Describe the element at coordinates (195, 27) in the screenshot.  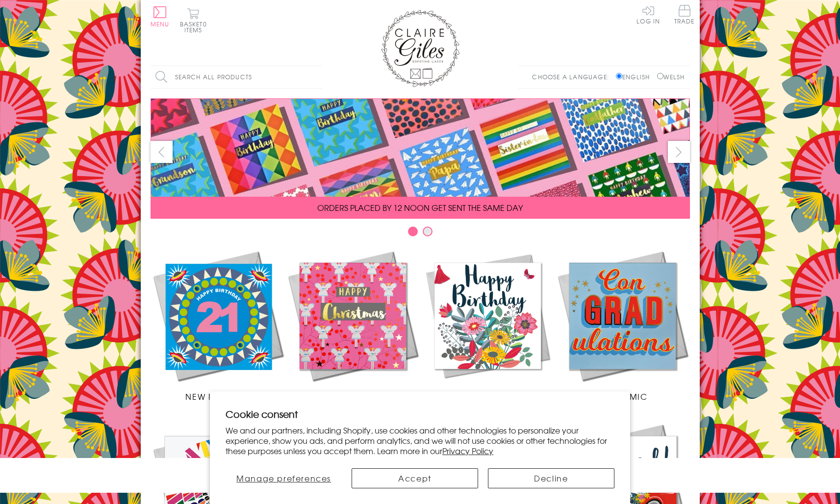
I see `span: 0 items` at that location.